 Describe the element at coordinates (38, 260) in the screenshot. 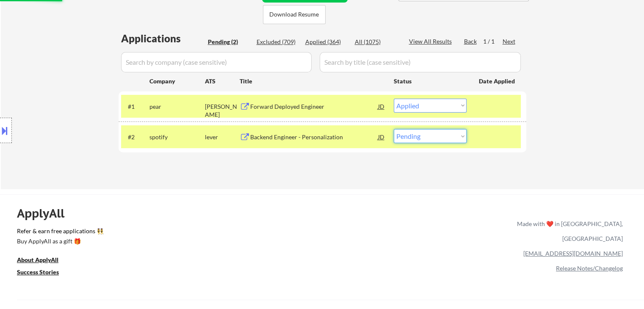

I see `u: About ApplyAll` at that location.